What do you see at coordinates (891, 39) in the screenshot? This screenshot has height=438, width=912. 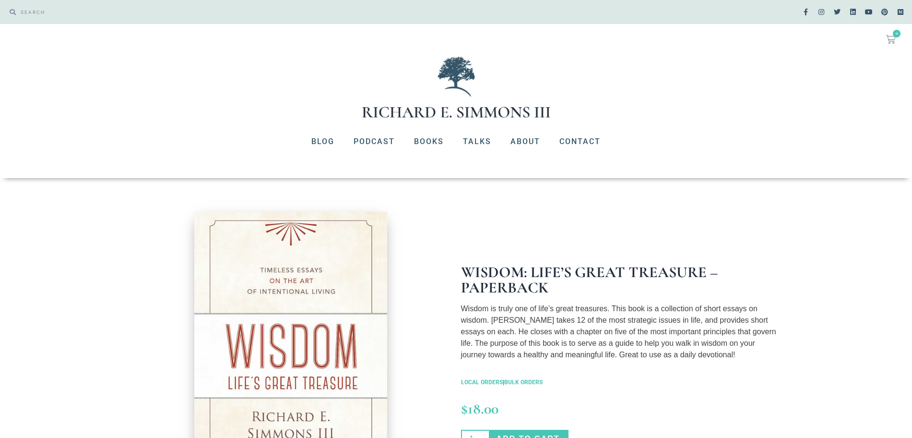 I see `a: 0` at bounding box center [891, 39].